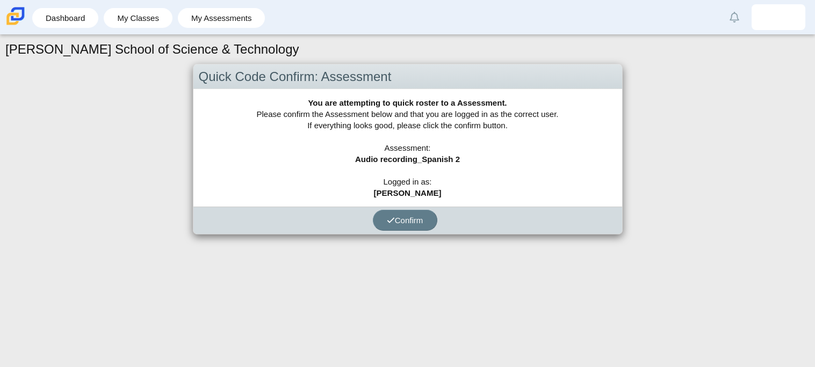 Image resolution: width=815 pixels, height=367 pixels. What do you see at coordinates (16, 16) in the screenshot?
I see `img: Carmen School of Science & Technology` at bounding box center [16, 16].